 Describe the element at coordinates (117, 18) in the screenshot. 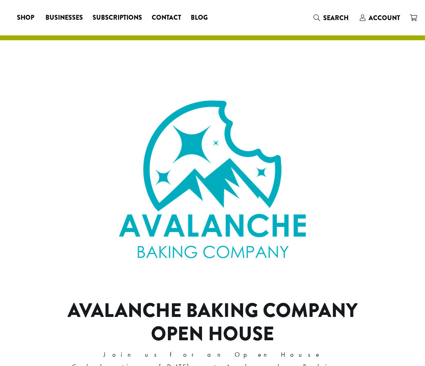

I see `span: Subscriptions` at that location.